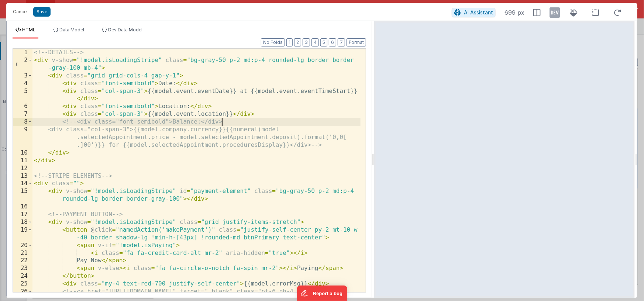 This screenshot has width=644, height=301. Describe the element at coordinates (23, 207) in the screenshot. I see `div: 16` at that location.